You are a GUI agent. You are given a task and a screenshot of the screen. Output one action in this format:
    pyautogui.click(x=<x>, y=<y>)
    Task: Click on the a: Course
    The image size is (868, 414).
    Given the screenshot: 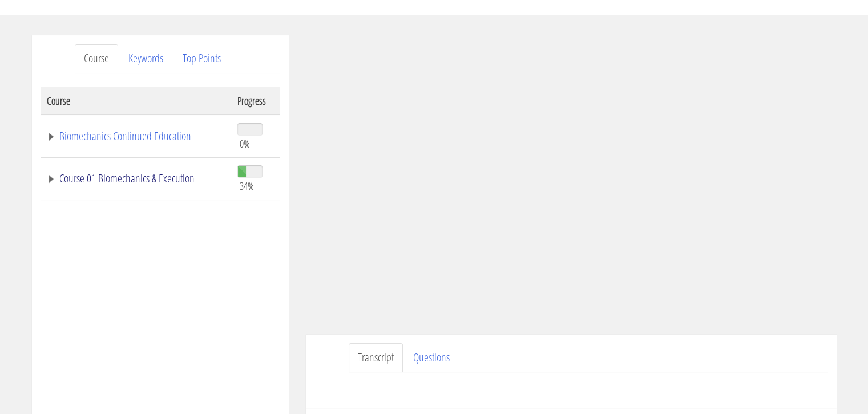 What is the action you would take?
    pyautogui.click(x=96, y=58)
    